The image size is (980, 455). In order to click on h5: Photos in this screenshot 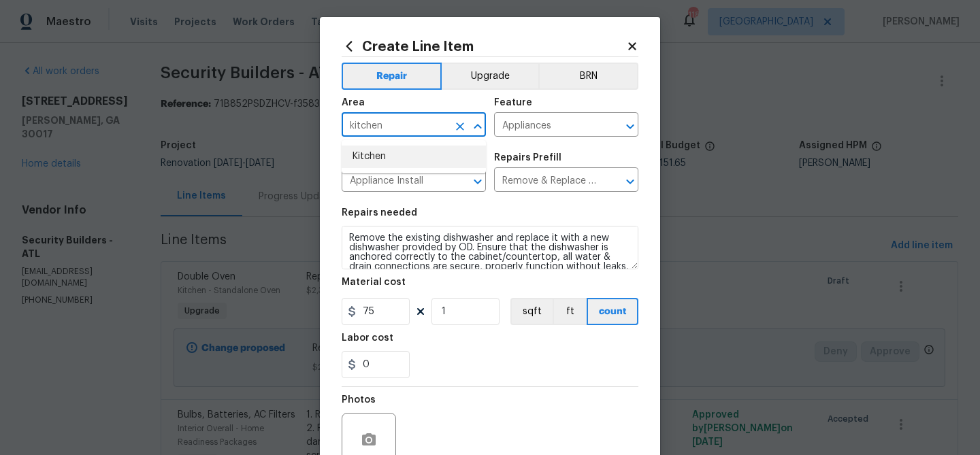, I will do `click(359, 400)`.